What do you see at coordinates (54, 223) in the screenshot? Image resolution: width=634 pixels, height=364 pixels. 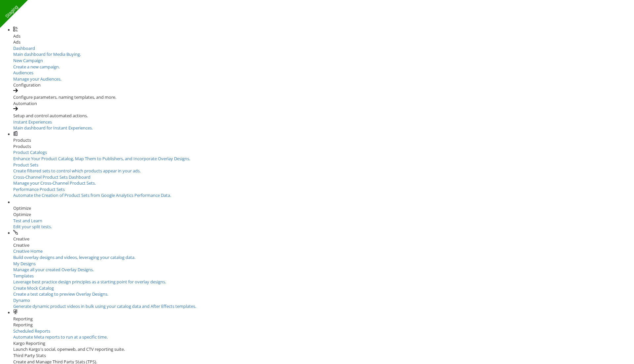 I see `a: Test and LearnEdit your split tests.` at bounding box center [54, 223].